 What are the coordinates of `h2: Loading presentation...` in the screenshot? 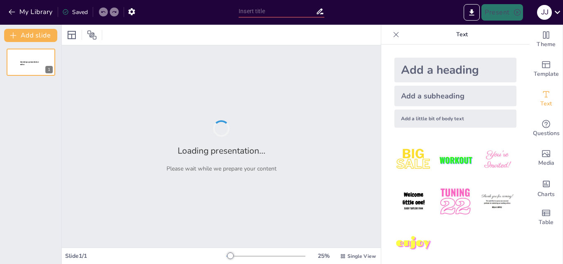 It's located at (221, 151).